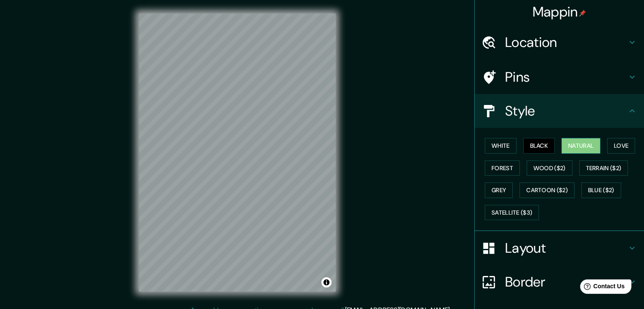 The width and height of the screenshot is (644, 309). I want to click on canvas: Map, so click(237, 152).